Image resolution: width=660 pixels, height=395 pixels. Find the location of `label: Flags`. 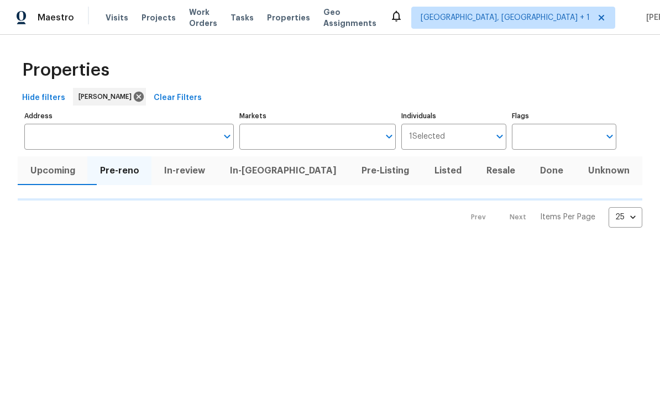

label: Flags is located at coordinates (564, 116).